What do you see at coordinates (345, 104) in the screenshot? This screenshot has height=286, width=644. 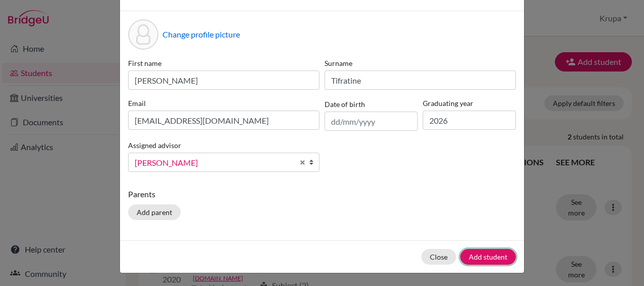 I see `label: Date of birth` at bounding box center [345, 104].